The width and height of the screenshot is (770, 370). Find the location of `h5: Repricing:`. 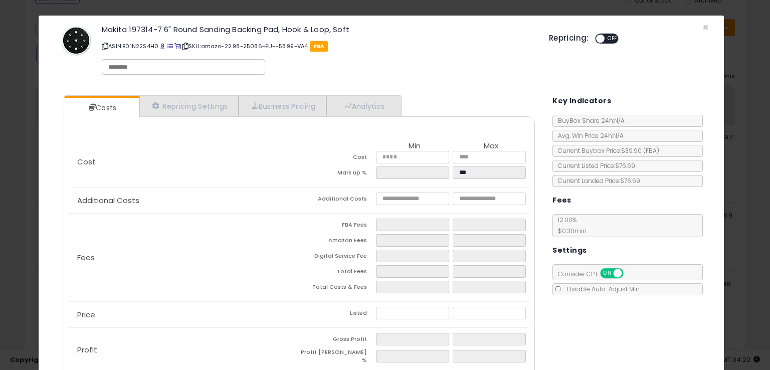

h5: Repricing: is located at coordinates (569, 38).